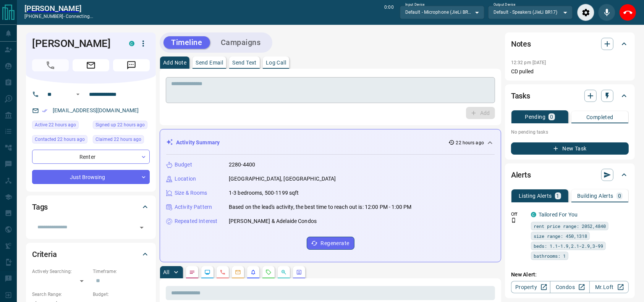 The image size is (644, 302). Describe the element at coordinates (600, 117) in the screenshot. I see `p: Completed` at that location.